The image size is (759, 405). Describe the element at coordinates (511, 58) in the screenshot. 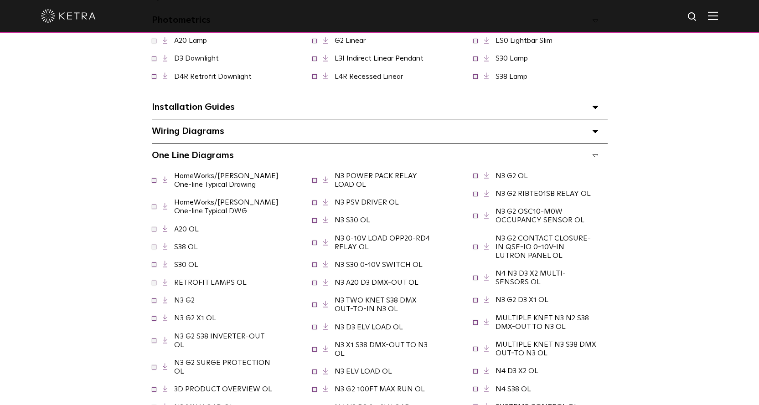

I see `a: S30 Lamp` at that location.